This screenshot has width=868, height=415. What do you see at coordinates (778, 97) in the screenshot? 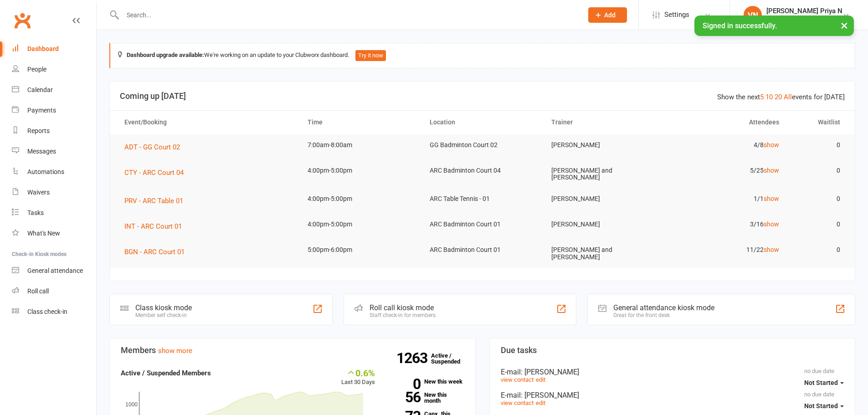
I see `a: 20` at bounding box center [778, 97].